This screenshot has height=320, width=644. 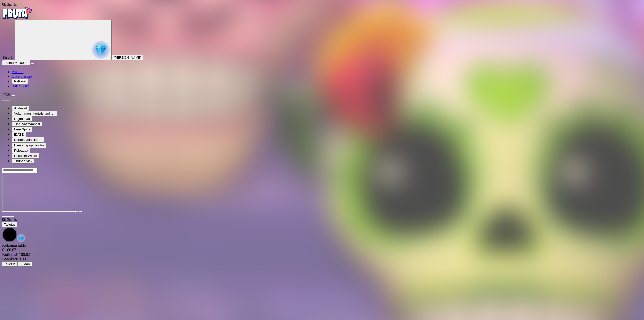 I want to click on span: Kasino, so click(x=18, y=72).